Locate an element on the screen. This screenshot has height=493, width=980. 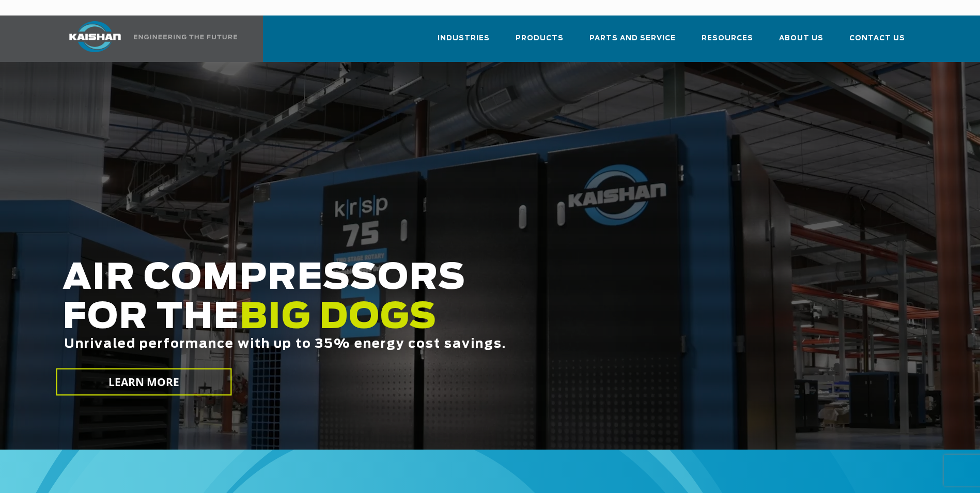
a: Industries is located at coordinates (463, 42).